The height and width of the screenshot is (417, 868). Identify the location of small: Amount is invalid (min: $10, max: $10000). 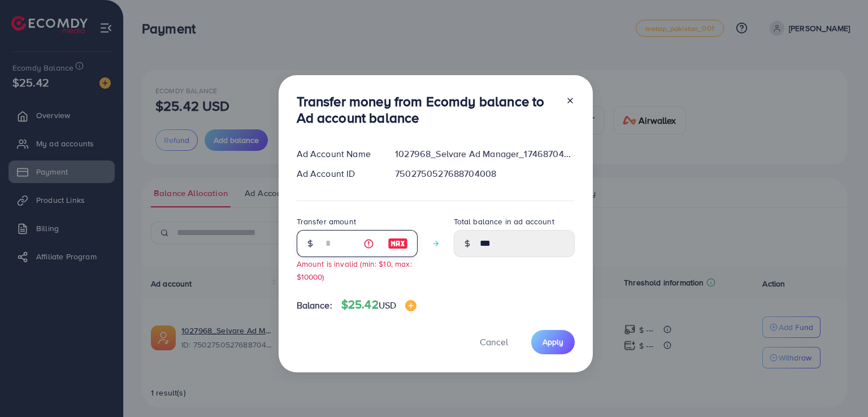
(355, 270).